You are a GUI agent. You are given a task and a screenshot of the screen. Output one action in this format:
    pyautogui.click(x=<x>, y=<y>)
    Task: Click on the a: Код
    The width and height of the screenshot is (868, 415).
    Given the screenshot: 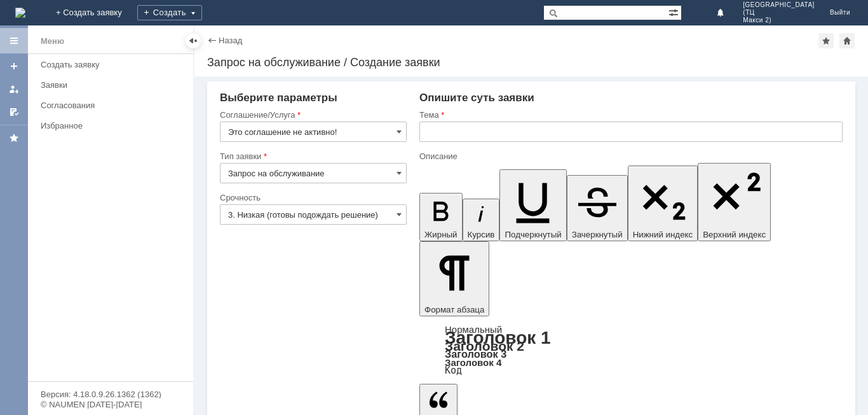 What is the action you would take?
    pyautogui.click(x=453, y=370)
    